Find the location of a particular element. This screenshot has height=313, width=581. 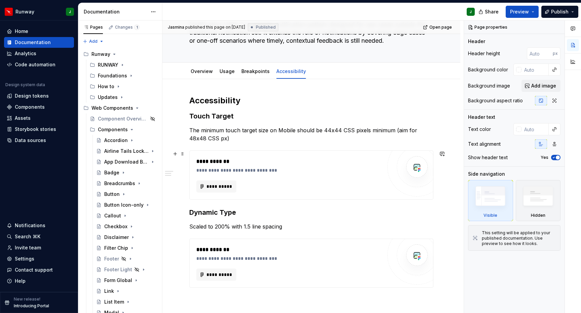

p: Introducing Portal is located at coordinates (31, 306).